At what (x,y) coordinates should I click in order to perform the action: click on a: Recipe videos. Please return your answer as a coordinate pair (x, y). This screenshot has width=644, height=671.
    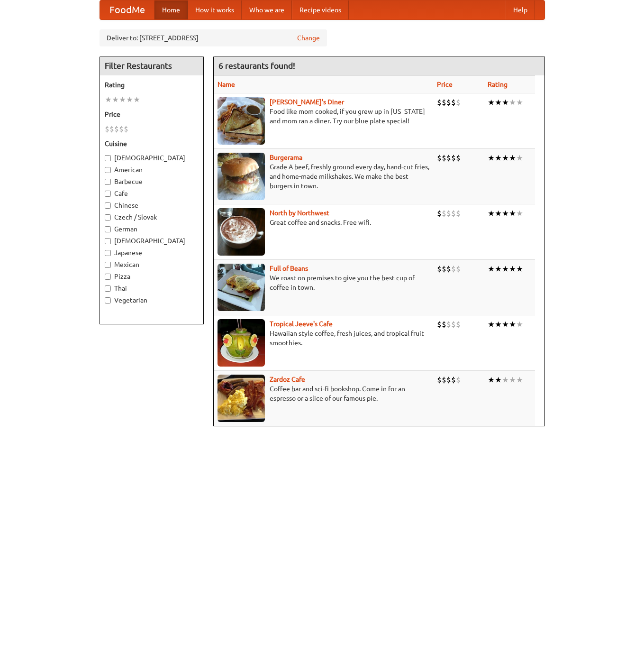
    Looking at the image, I should click on (320, 10).